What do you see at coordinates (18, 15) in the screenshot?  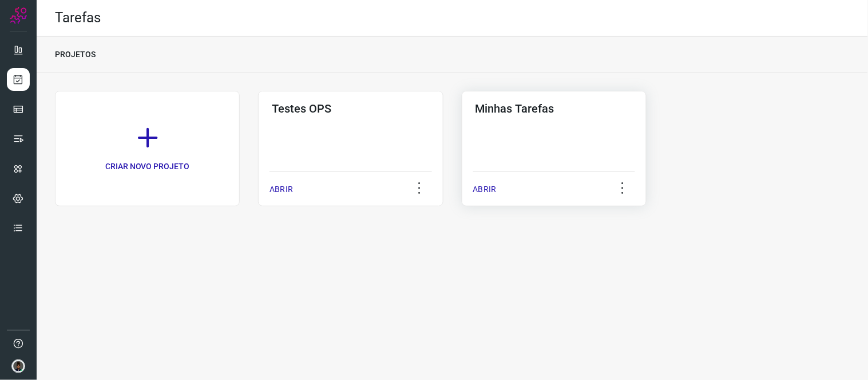 I see `img: Logo` at bounding box center [18, 15].